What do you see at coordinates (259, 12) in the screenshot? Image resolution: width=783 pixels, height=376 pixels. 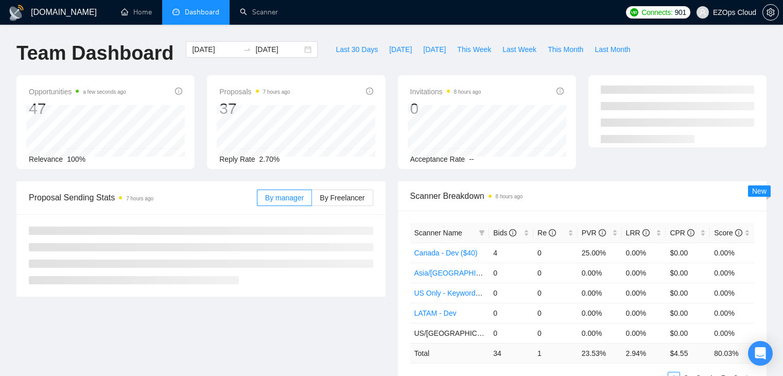 I see `a: searchScanner` at bounding box center [259, 12].